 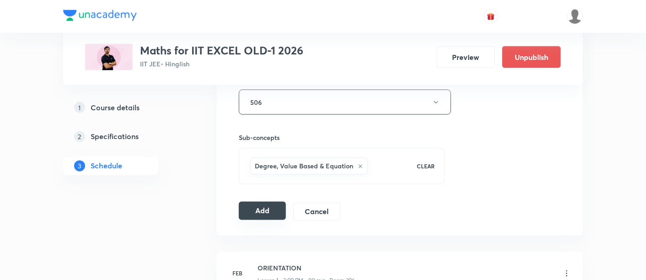 I want to click on a: Company Logo, so click(x=100, y=16).